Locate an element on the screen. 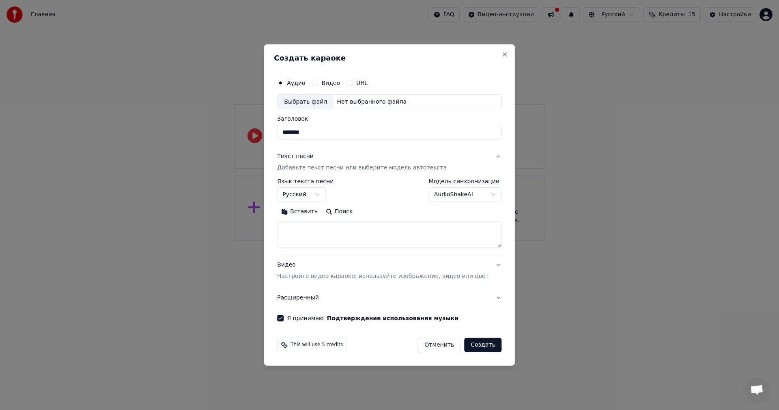 The height and width of the screenshot is (410, 779). button: Я принимаю is located at coordinates (393, 318).